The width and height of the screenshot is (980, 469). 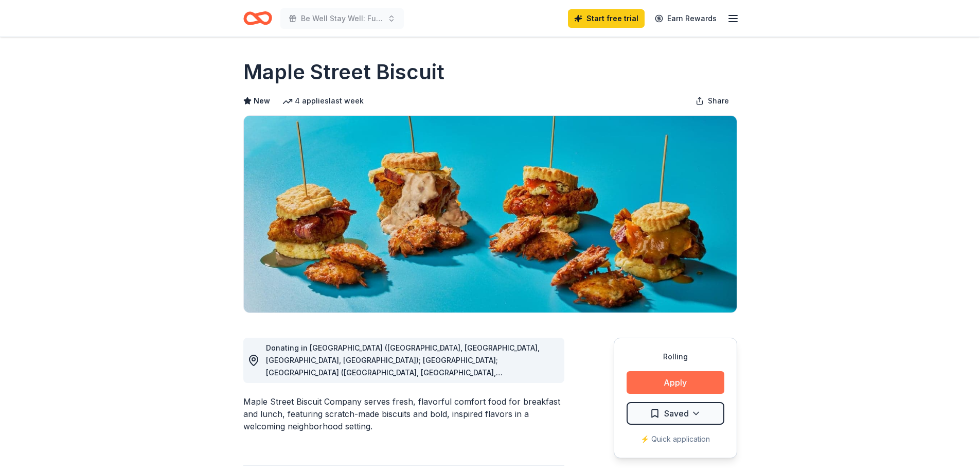 I want to click on a: Earn Rewards, so click(x=686, y=18).